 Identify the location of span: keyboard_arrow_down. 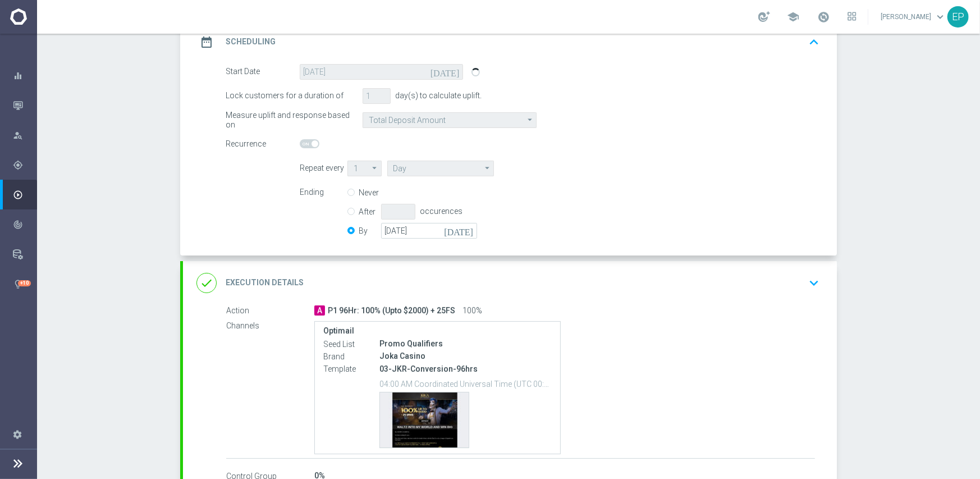
(941, 16).